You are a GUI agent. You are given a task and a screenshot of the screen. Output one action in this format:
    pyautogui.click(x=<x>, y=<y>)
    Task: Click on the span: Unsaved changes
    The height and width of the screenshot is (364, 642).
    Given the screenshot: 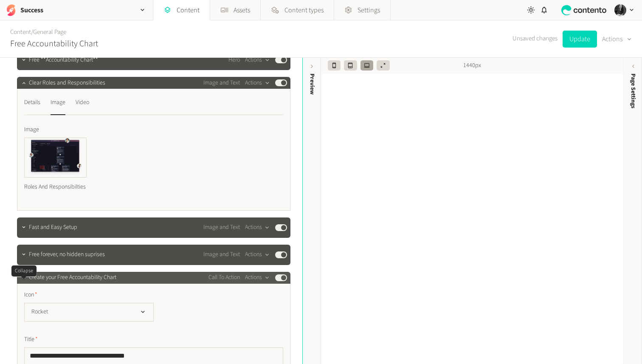 What is the action you would take?
    pyautogui.click(x=535, y=39)
    